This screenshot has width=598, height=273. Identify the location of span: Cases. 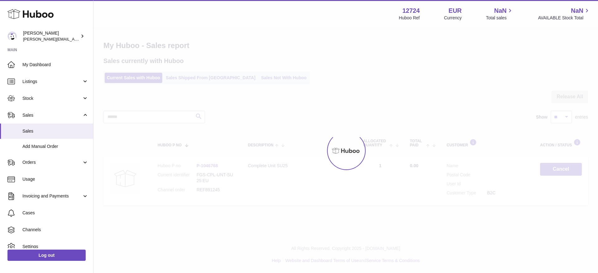
(55, 212).